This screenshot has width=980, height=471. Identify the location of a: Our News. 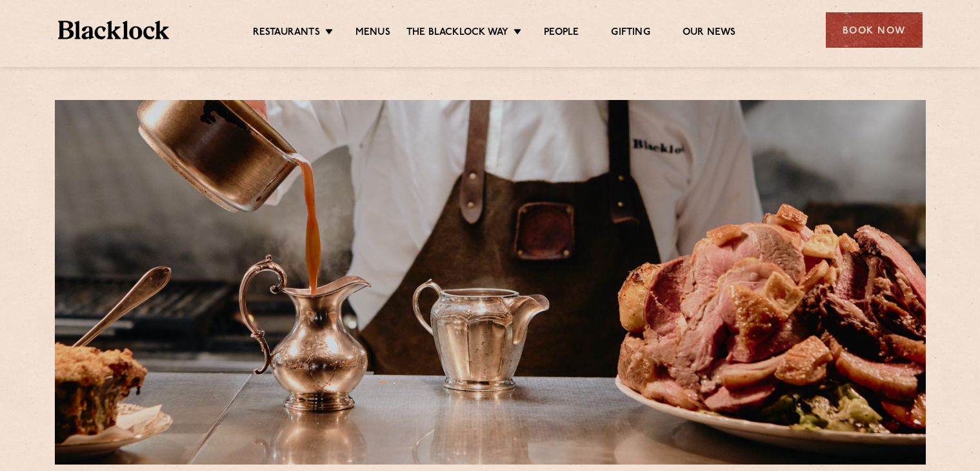
(709, 34).